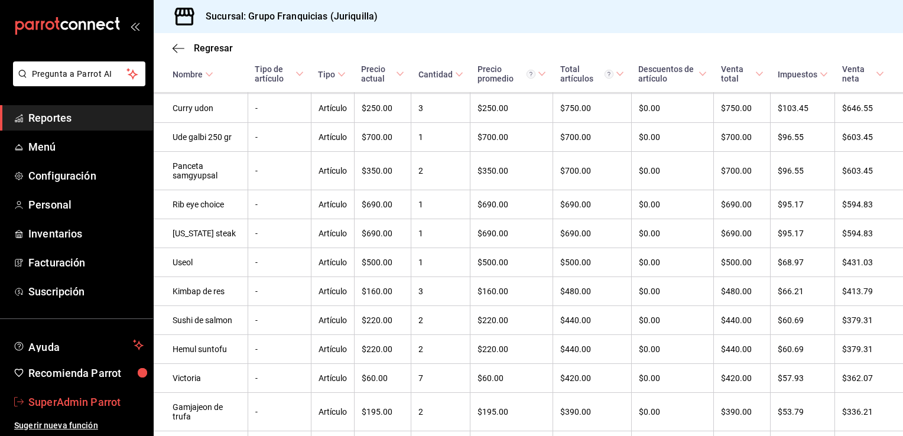 The width and height of the screenshot is (903, 436). I want to click on span: Nombre, so click(193, 74).